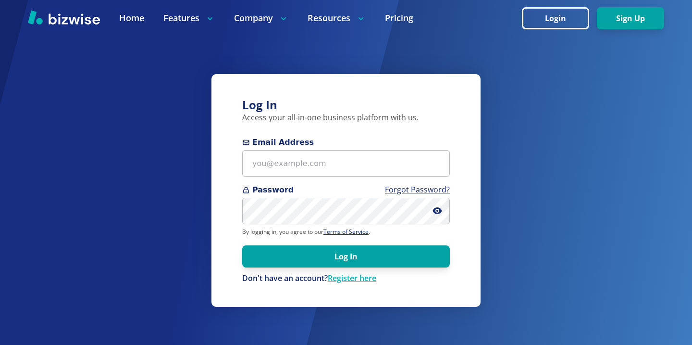  What do you see at coordinates (352, 278) in the screenshot?
I see `a: Register here` at bounding box center [352, 278].